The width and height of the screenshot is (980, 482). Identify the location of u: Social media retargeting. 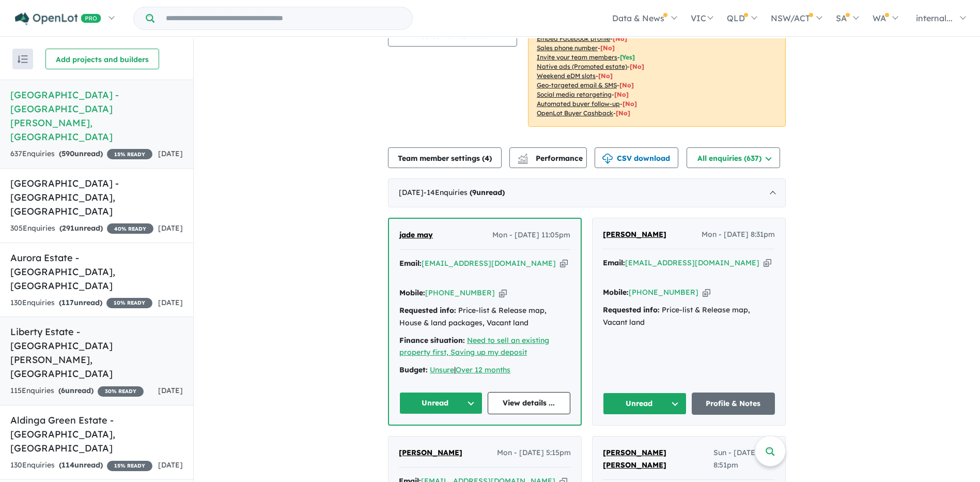
(574, 94).